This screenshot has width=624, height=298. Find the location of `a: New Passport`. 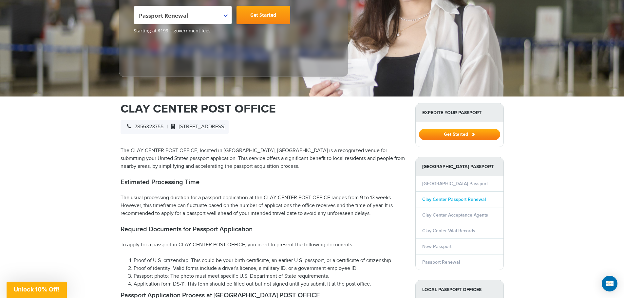

a: New Passport is located at coordinates (437, 247).